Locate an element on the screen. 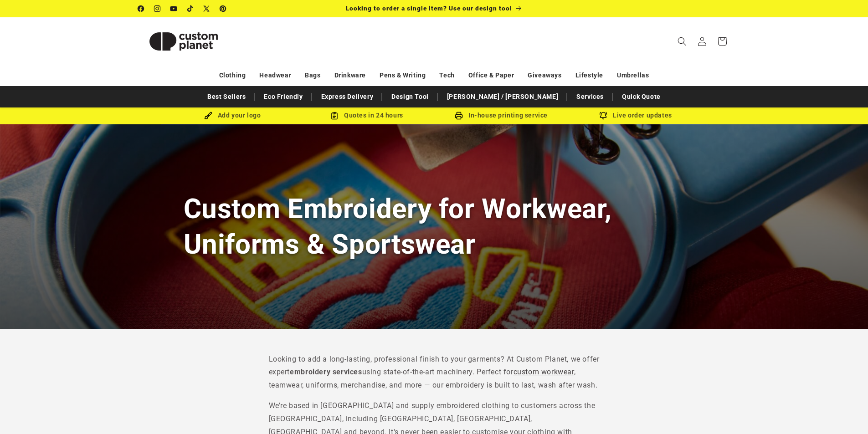  a: Best Sellers is located at coordinates (227, 97).